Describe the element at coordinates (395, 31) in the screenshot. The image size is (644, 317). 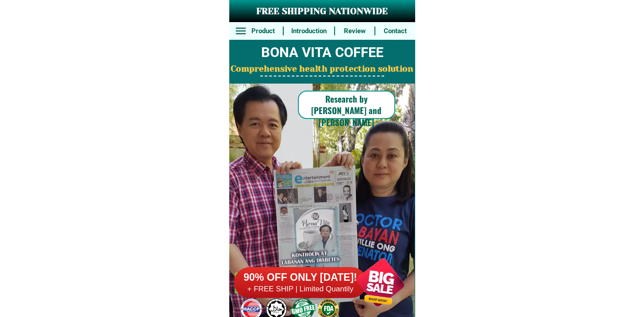
I see `h6: Contact` at that location.